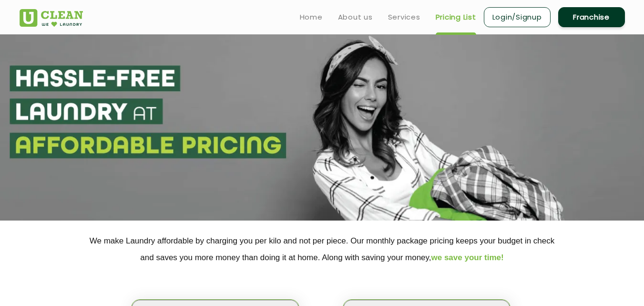  I want to click on p: We make Laundry affordable by charging you per kilo and not per piece. Our monthly package pricin..., so click(322, 249).